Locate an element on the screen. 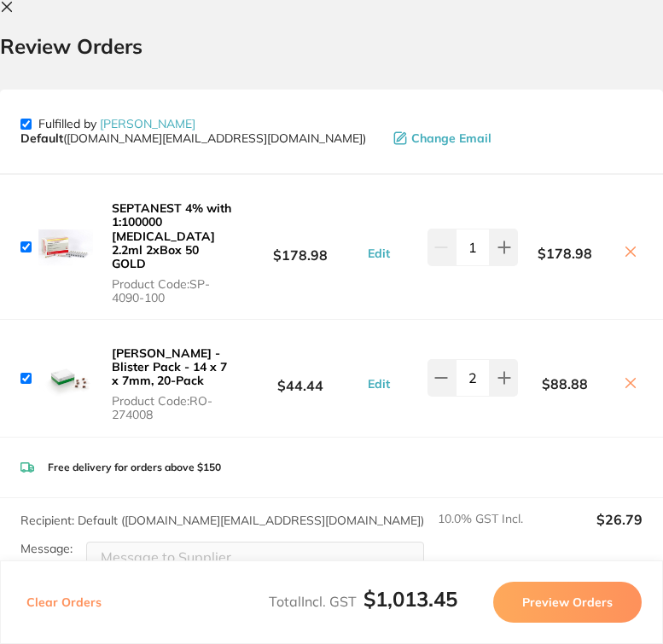 This screenshot has width=663, height=644. span: Product Code: RO-274008 is located at coordinates (173, 408).